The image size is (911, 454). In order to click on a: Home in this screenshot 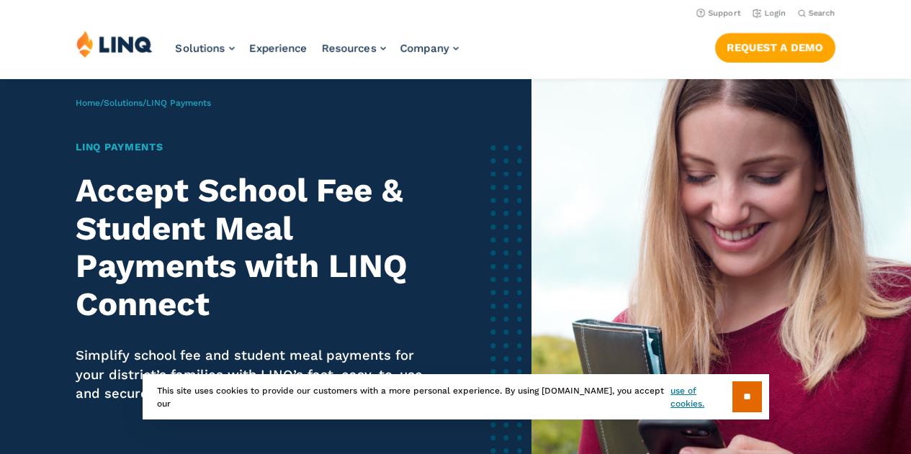, I will do `click(88, 103)`.